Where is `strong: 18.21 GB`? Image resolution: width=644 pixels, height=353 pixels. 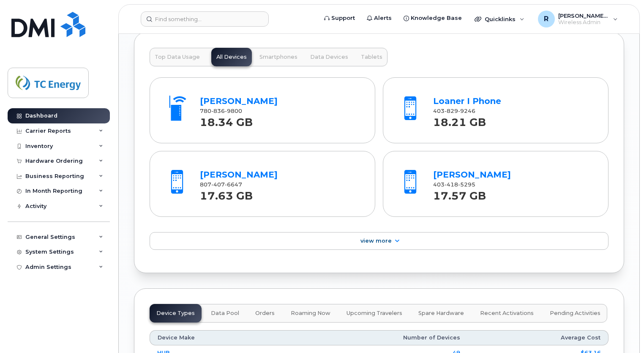 strong: 18.21 GB is located at coordinates (459, 119).